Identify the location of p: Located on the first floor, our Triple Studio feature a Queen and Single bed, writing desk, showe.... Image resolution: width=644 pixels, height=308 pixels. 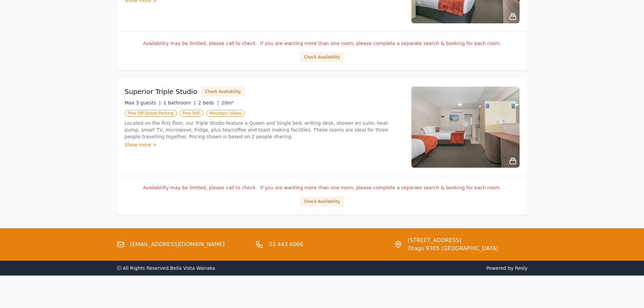
(264, 130).